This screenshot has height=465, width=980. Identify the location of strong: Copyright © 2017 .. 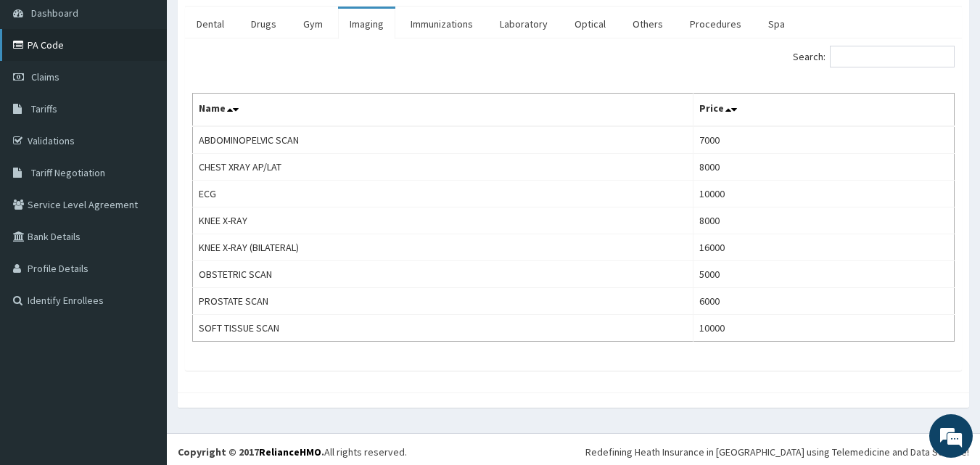
(251, 452).